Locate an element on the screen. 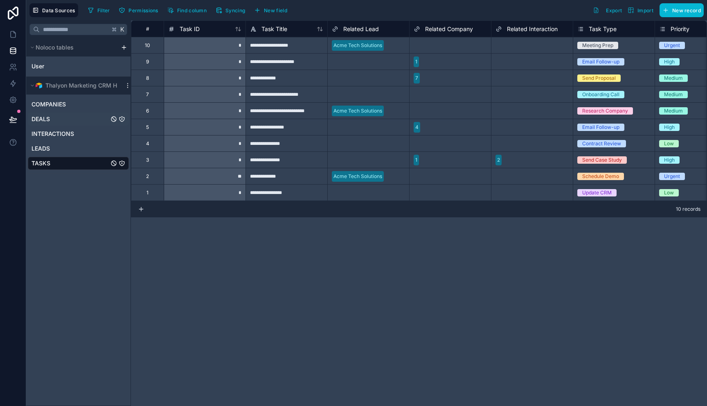  button: Syncing is located at coordinates (231, 10).